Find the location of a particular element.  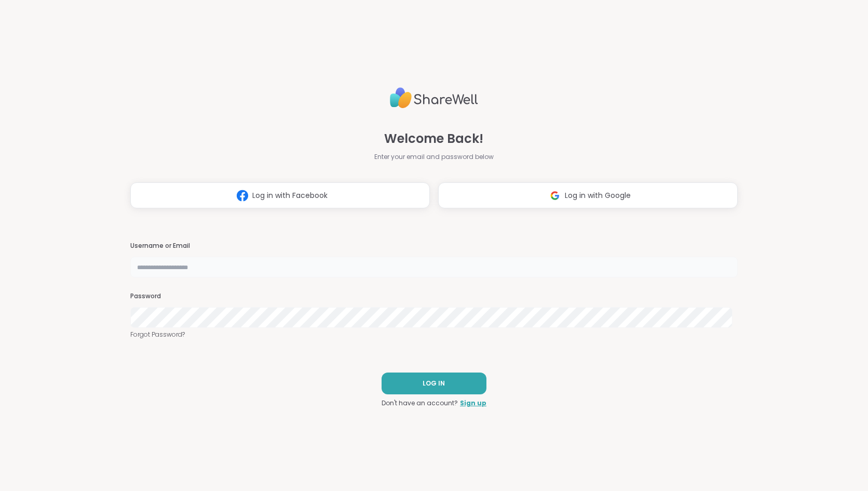

span: Don't have an account? is located at coordinates (419, 403).